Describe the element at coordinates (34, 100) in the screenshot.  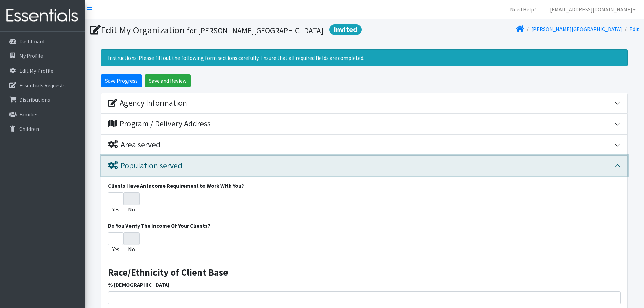
I see `p: Distributions` at that location.